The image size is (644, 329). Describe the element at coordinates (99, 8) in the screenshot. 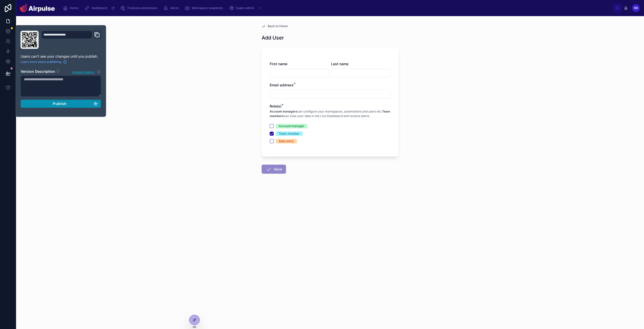

I see `span: Dashboard` at that location.